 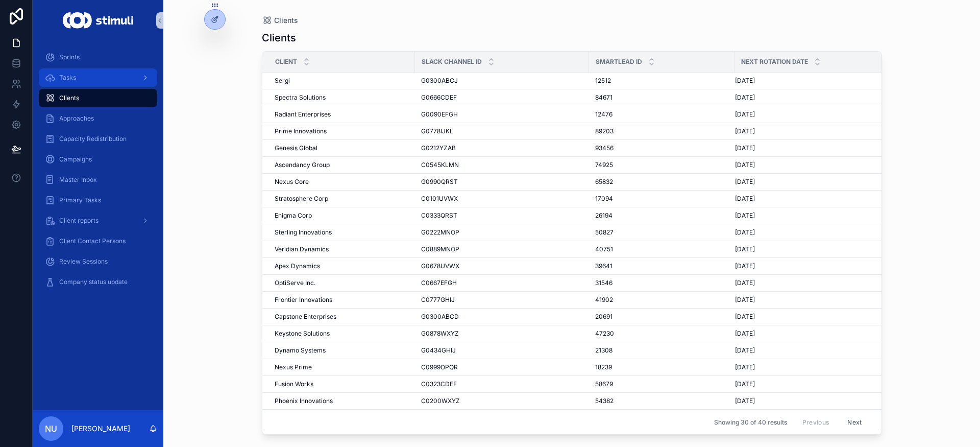 I want to click on span: 65832, so click(x=604, y=182).